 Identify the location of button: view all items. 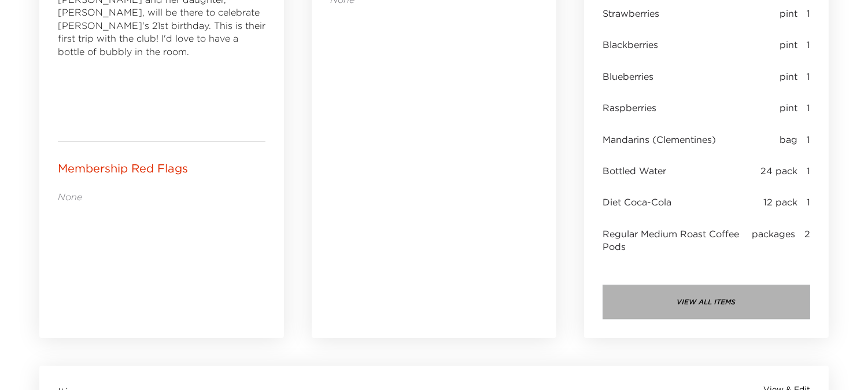
(707, 302).